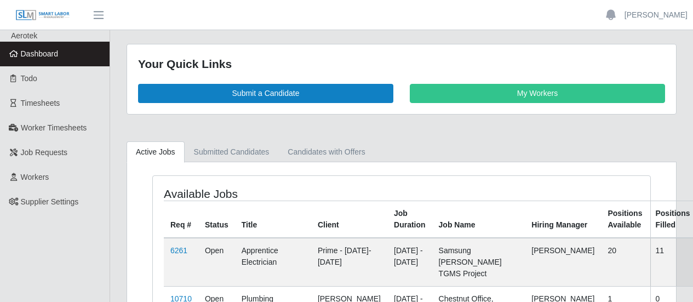 This screenshot has height=302, width=693. Describe the element at coordinates (326, 152) in the screenshot. I see `a: Candidates with Offers` at that location.